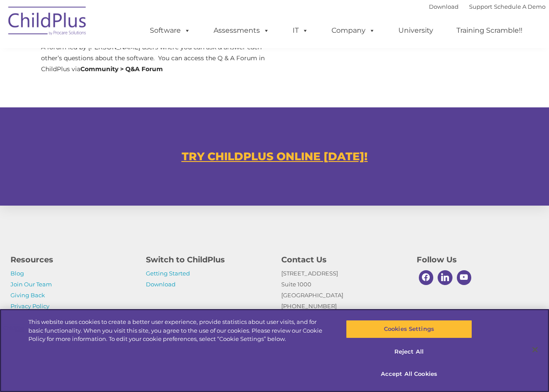 The height and width of the screenshot is (392, 549). Describe the element at coordinates (409, 374) in the screenshot. I see `button: Accept All Cookies` at that location.